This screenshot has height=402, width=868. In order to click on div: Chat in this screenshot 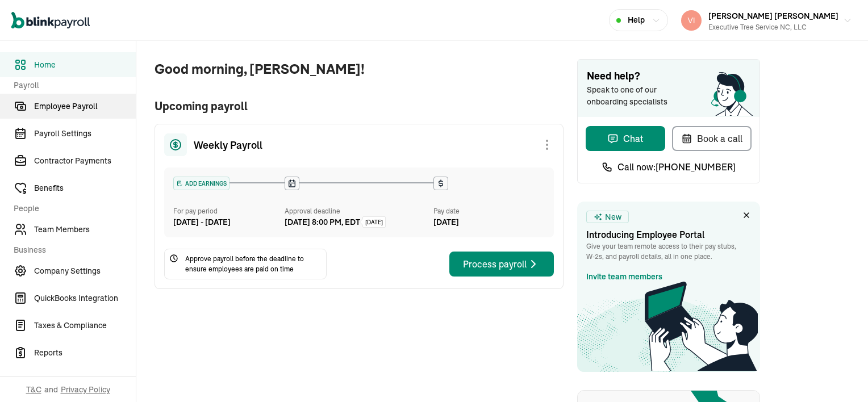, I will do `click(626, 138)`.